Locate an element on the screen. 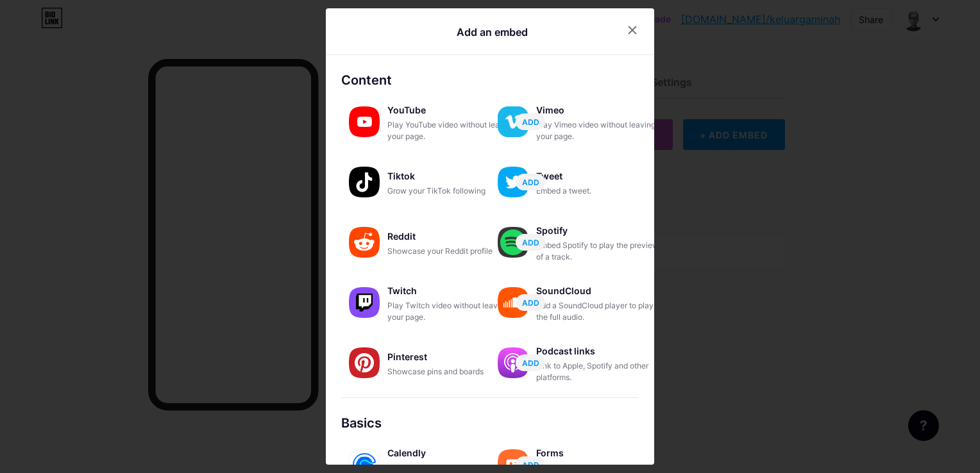 Image resolution: width=980 pixels, height=473 pixels. div: Content is located at coordinates (490, 80).